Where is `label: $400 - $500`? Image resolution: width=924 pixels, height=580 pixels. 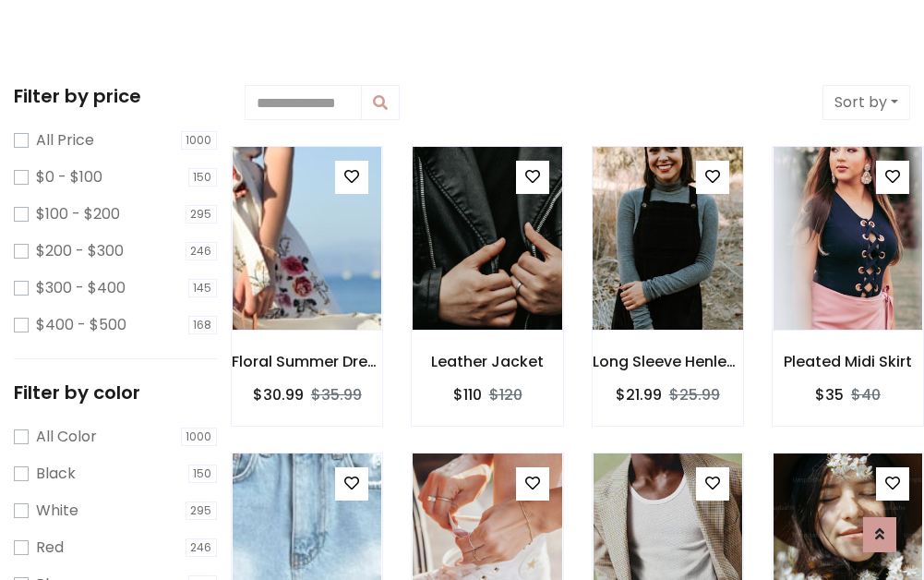
label: $400 - $500 is located at coordinates (81, 325).